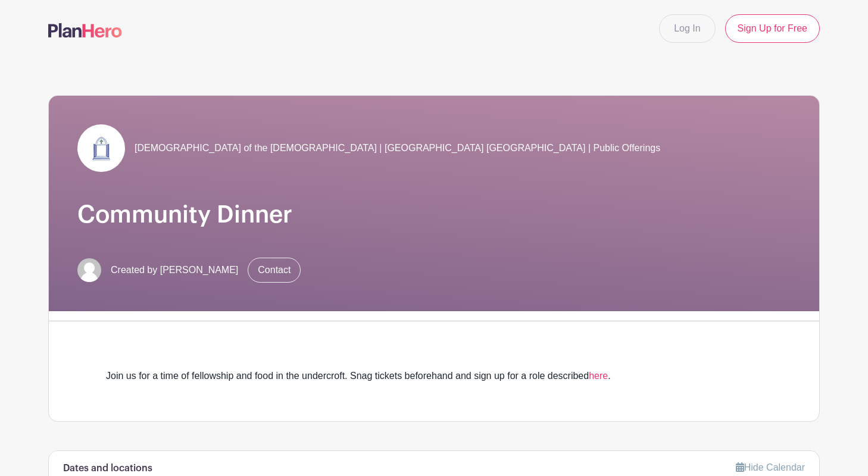 This screenshot has width=868, height=476. I want to click on a: Hide Calendar, so click(770, 467).